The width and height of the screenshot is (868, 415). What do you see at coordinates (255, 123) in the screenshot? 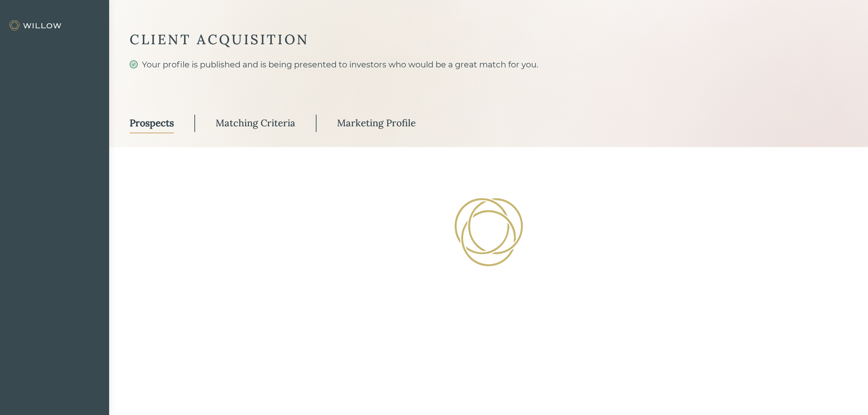
I see `div: Matching Criteria` at bounding box center [255, 123].